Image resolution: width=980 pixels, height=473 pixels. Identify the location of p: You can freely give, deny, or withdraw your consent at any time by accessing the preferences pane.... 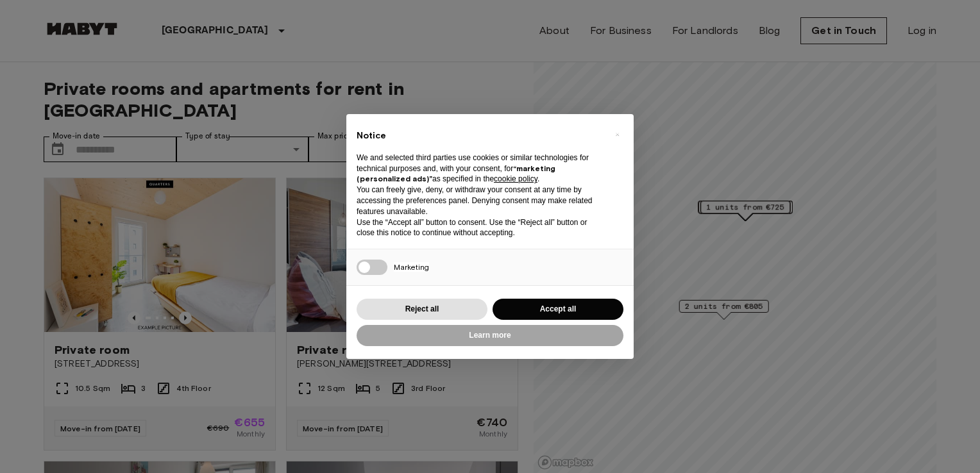
(480, 201).